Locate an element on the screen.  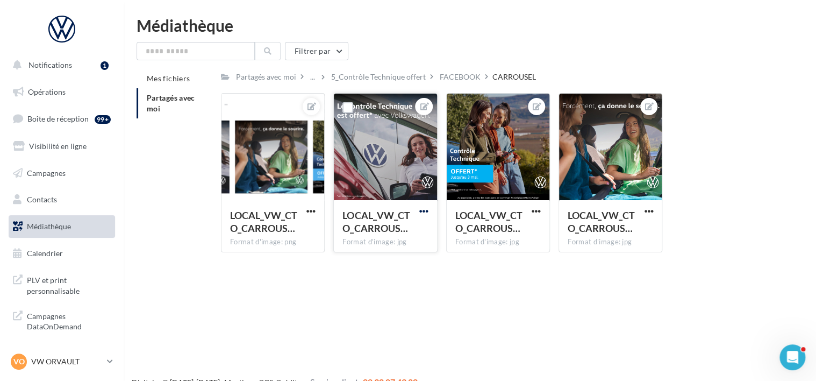
a: Campagnes DataOnDemand is located at coordinates (62, 320).